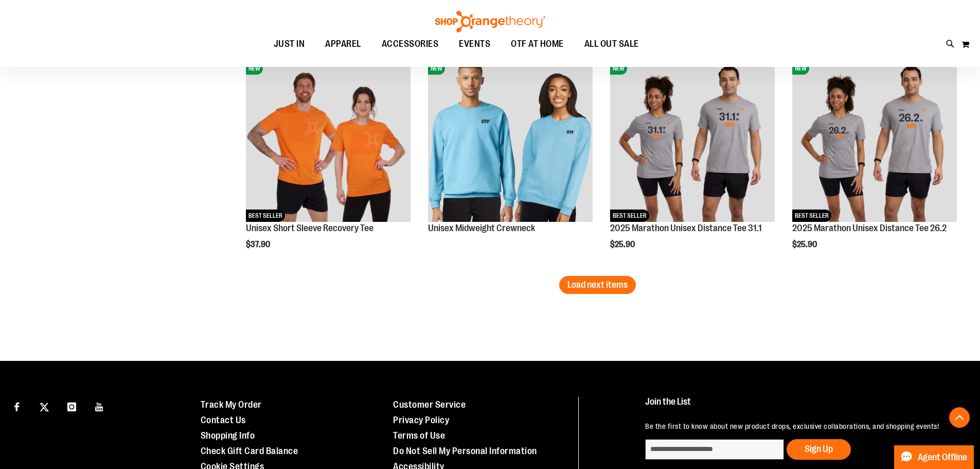 Image resolution: width=980 pixels, height=469 pixels. Describe the element at coordinates (510, 140) in the screenshot. I see `img: Unisex Midweight Crewneck` at that location.